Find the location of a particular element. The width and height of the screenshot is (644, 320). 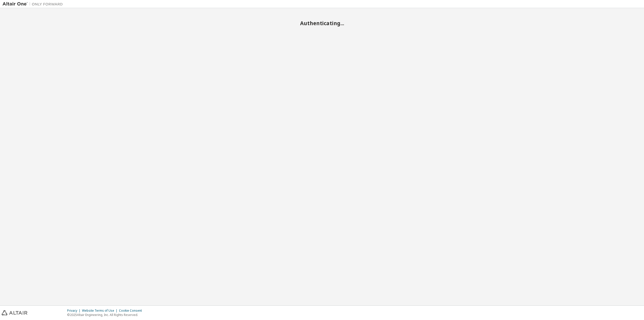

h2: Authenticating... is located at coordinates (322, 23).